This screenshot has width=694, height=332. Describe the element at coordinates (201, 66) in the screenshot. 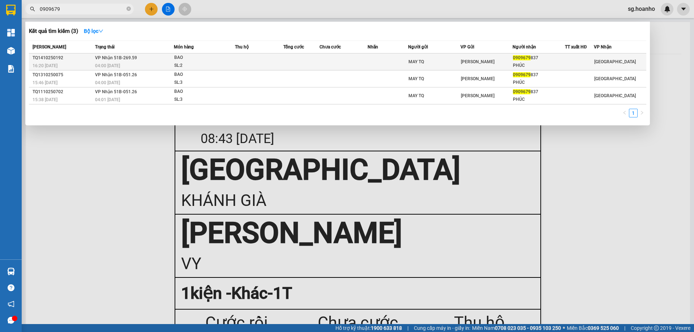

I see `div: SL: 2` at that location.